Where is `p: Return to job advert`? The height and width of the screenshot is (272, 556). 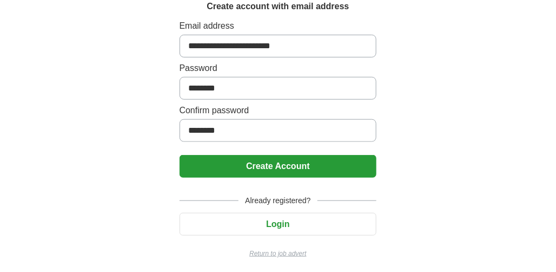 p: Return to job advert is located at coordinates (278, 253).